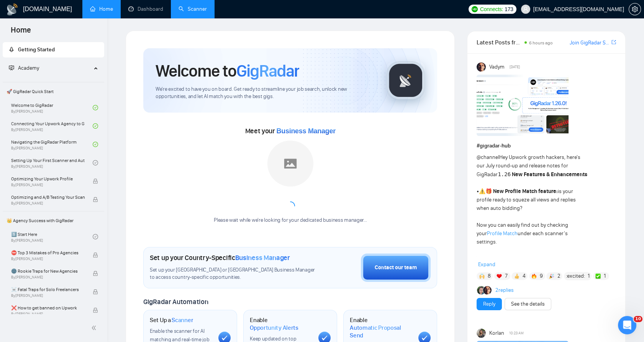 This screenshot has height=342, width=644. Describe the element at coordinates (102, 9) in the screenshot. I see `a: homeHome` at that location.